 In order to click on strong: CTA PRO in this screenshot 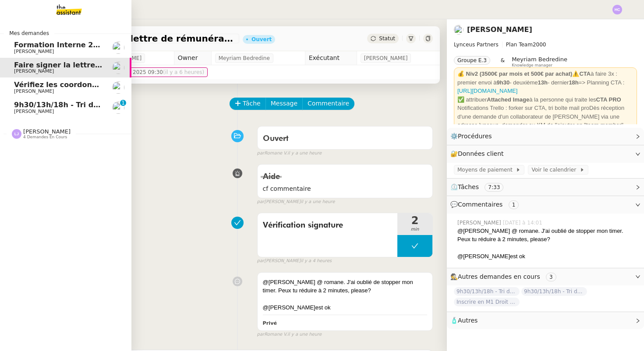, I will do `click(608, 100)`.